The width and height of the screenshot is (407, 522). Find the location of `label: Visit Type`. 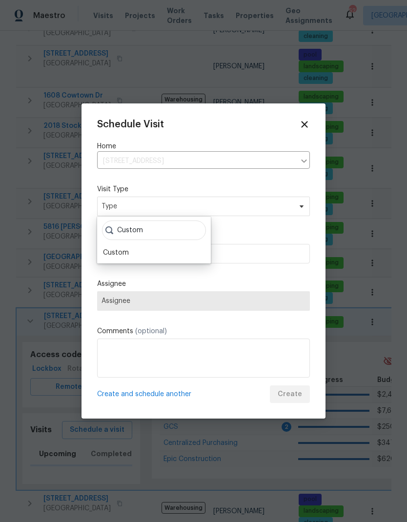

label: Visit Type is located at coordinates (203, 189).